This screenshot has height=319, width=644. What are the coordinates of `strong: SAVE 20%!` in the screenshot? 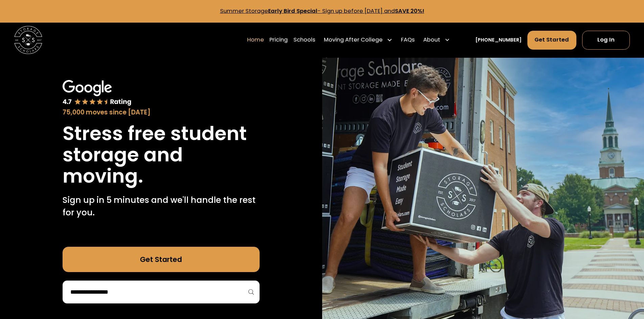 It's located at (410, 11).